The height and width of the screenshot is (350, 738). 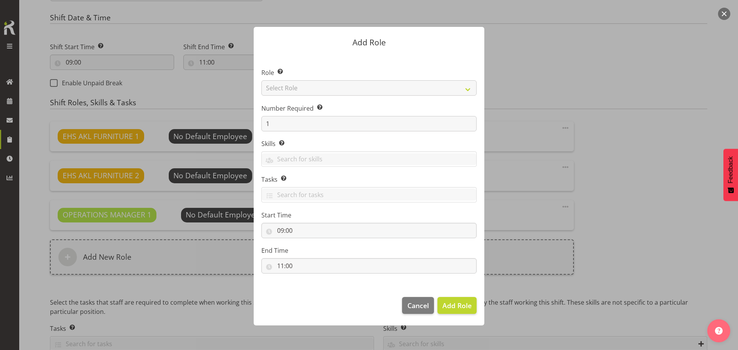 I want to click on span: Feedback, so click(x=731, y=170).